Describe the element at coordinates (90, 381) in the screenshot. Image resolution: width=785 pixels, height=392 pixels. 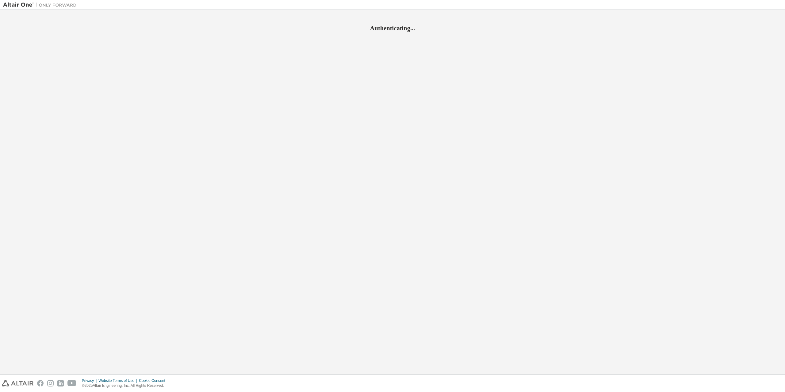
I see `div: Privacy` at that location.